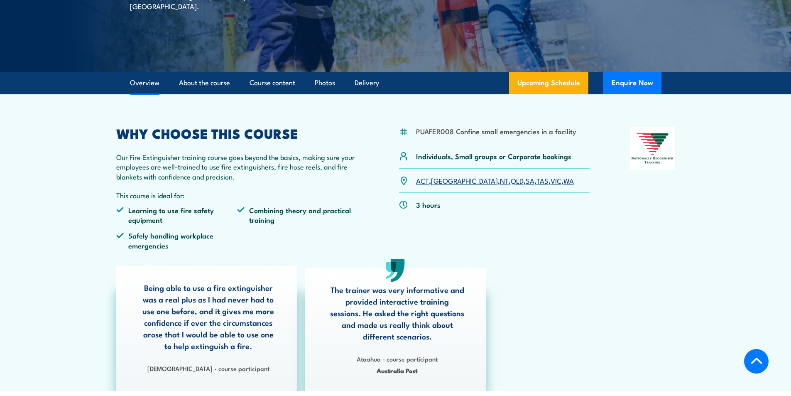 This screenshot has height=396, width=791. Describe the element at coordinates (177, 240) in the screenshot. I see `li: Safely handling workplace emergencies` at that location.